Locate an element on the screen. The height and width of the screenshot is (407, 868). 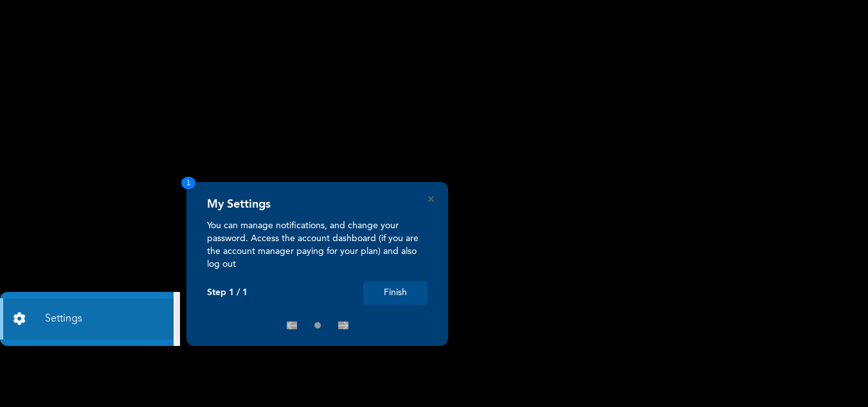
p: Step 1 / 1 is located at coordinates (227, 293).